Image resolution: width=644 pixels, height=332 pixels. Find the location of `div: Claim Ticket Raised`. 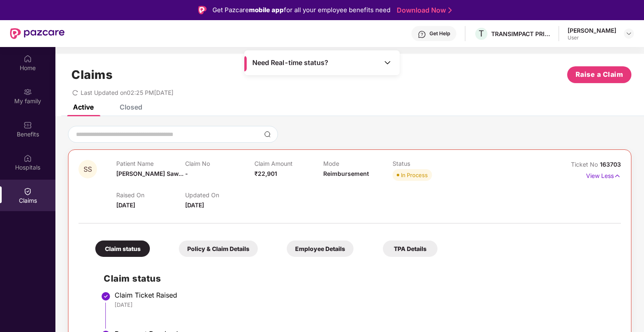

div: Claim Ticket Raised is located at coordinates (363, 295).